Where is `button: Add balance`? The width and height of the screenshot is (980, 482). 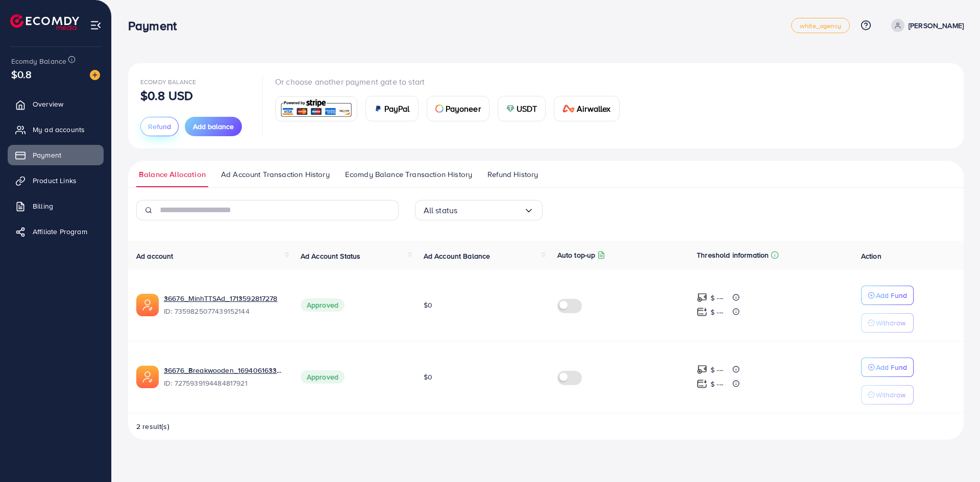 button: Add balance is located at coordinates (214, 126).